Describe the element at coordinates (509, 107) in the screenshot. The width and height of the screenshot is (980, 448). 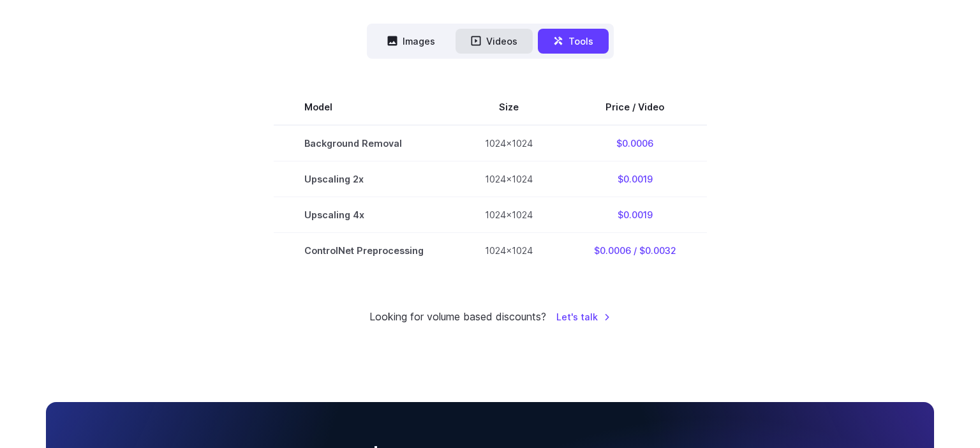
I see `th: Size` at that location.